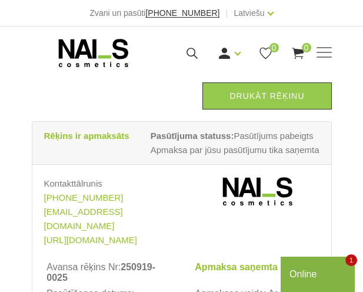 The width and height of the screenshot is (363, 292). I want to click on strong: Pasūtījuma statuss:, so click(192, 135).